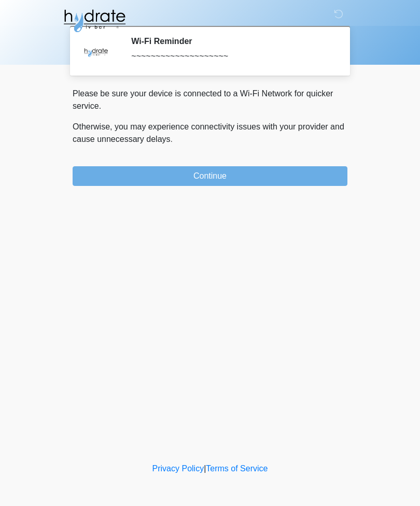 The width and height of the screenshot is (420, 506). Describe the element at coordinates (210, 100) in the screenshot. I see `p: Please be sure your device is connected to a Wi-Fi Network for quicker service.` at that location.